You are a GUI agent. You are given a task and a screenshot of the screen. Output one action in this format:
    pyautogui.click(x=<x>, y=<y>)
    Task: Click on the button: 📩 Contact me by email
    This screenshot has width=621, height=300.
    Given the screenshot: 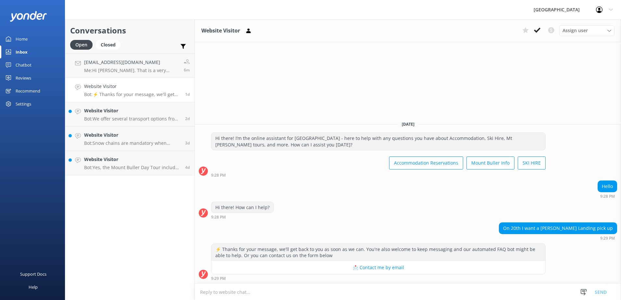 What is the action you would take?
    pyautogui.click(x=378, y=268)
    